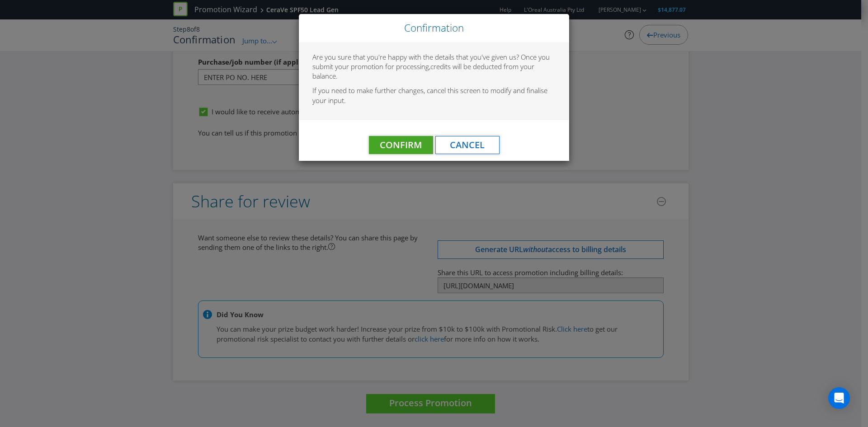  What do you see at coordinates (401, 145) in the screenshot?
I see `button: Confirm` at bounding box center [401, 145].